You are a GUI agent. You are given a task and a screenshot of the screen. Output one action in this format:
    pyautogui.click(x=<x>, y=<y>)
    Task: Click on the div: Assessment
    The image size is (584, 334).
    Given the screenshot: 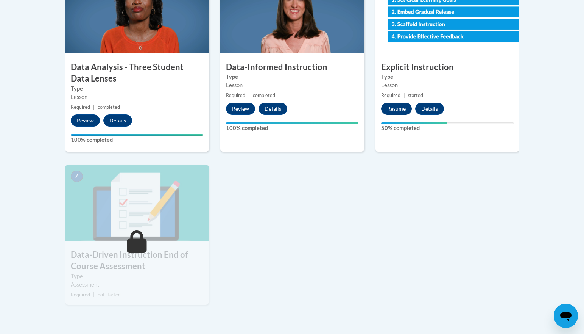 What is the action you would take?
    pyautogui.click(x=137, y=284)
    